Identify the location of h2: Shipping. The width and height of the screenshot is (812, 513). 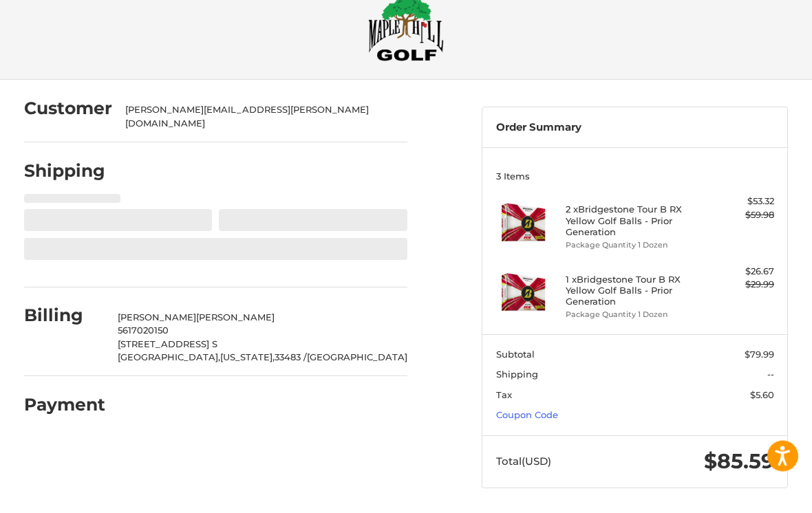
(65, 171).